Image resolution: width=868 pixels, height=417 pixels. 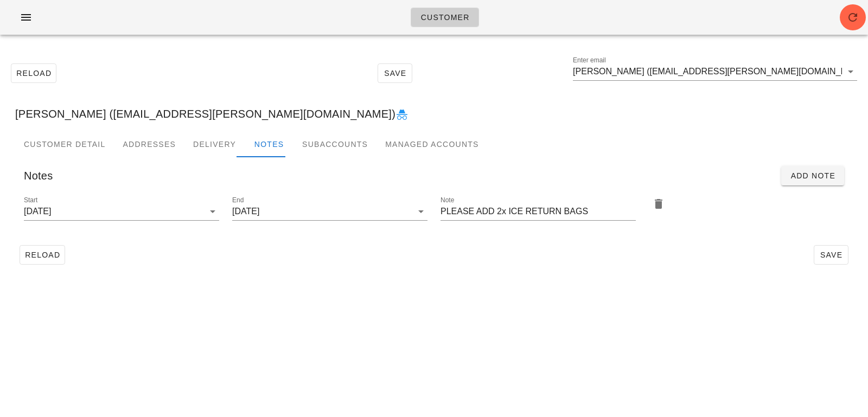 What do you see at coordinates (444, 17) in the screenshot?
I see `span: Customer` at bounding box center [444, 17].